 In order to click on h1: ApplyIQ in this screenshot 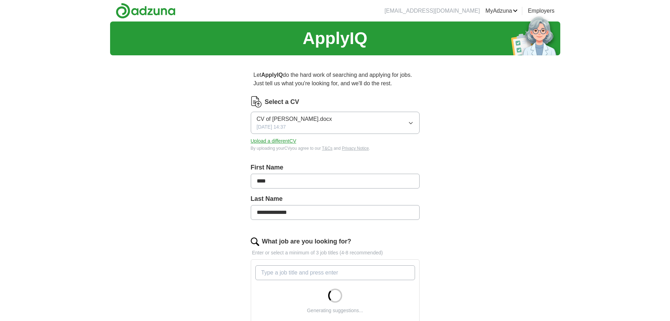, I will do `click(335, 38)`.